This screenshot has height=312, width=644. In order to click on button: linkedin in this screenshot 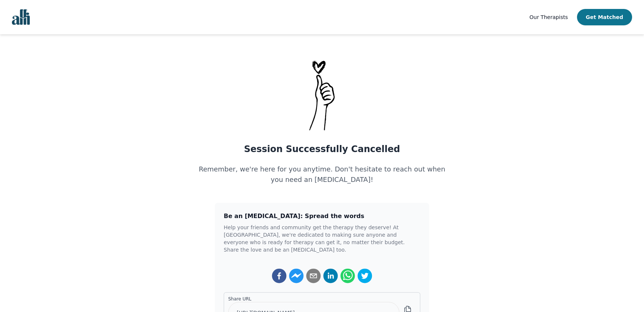, I will do `click(331, 275)`.